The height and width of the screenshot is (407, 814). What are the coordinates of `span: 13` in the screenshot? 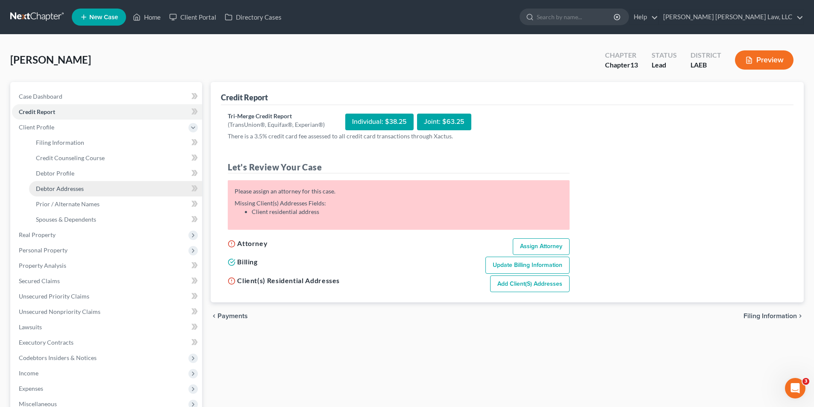 It's located at (634, 65).